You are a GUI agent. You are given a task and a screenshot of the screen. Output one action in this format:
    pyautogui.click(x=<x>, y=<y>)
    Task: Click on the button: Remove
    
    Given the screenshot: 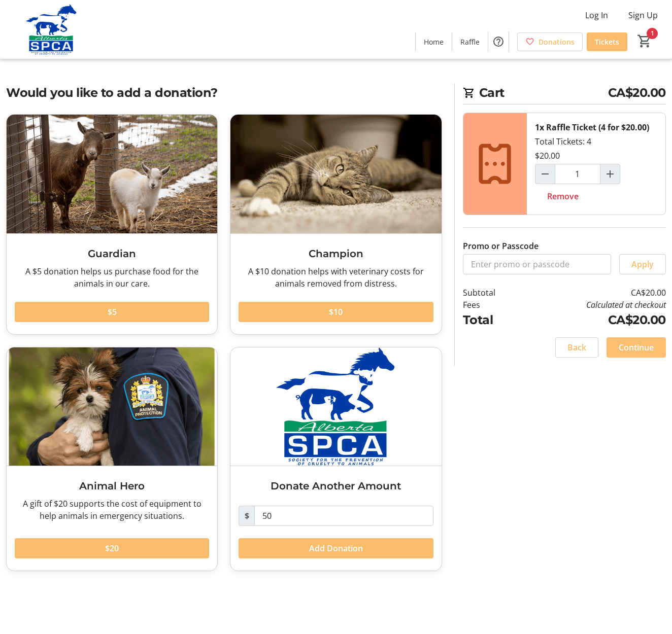 What is the action you would take?
    pyautogui.click(x=563, y=196)
    